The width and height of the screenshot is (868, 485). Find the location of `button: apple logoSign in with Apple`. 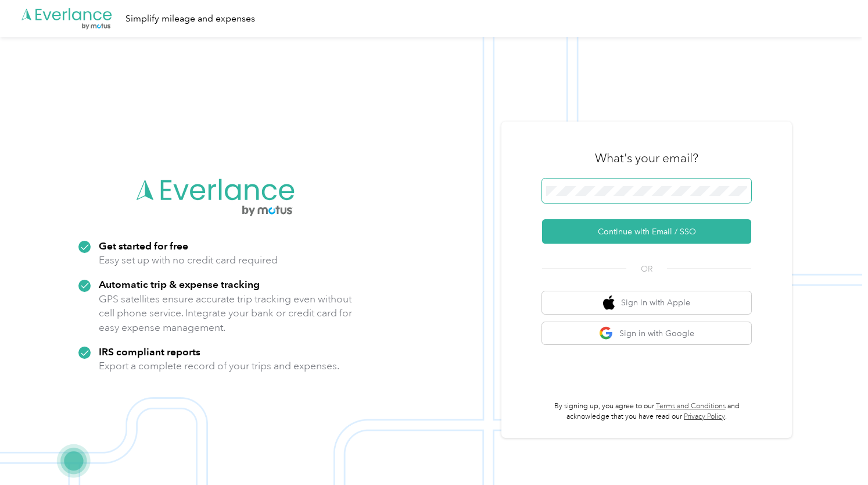

button: apple logoSign in with Apple is located at coordinates (647, 302).